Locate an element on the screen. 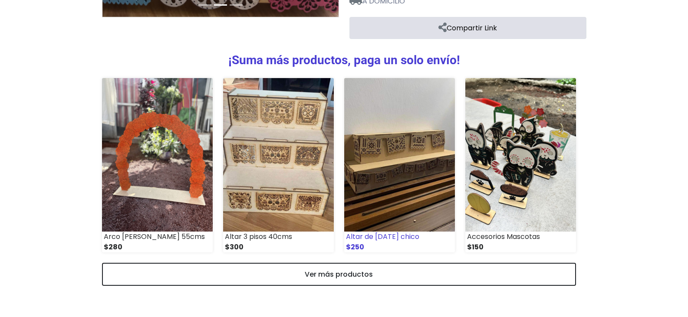 The image size is (688, 317). img: Arco de flores 55cms is located at coordinates (157, 155).